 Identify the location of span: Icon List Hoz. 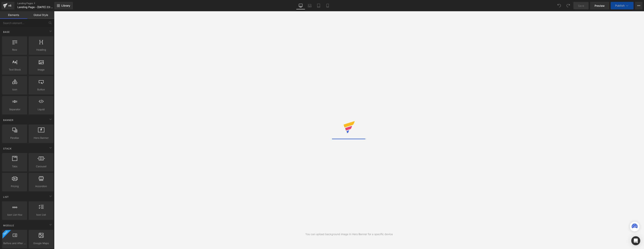
(15, 215).